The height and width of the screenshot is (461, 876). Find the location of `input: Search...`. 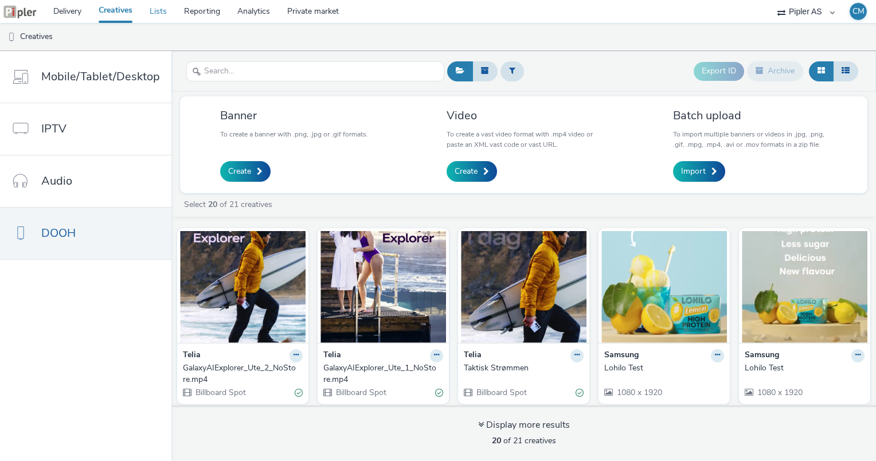

input: Search... is located at coordinates (315, 71).